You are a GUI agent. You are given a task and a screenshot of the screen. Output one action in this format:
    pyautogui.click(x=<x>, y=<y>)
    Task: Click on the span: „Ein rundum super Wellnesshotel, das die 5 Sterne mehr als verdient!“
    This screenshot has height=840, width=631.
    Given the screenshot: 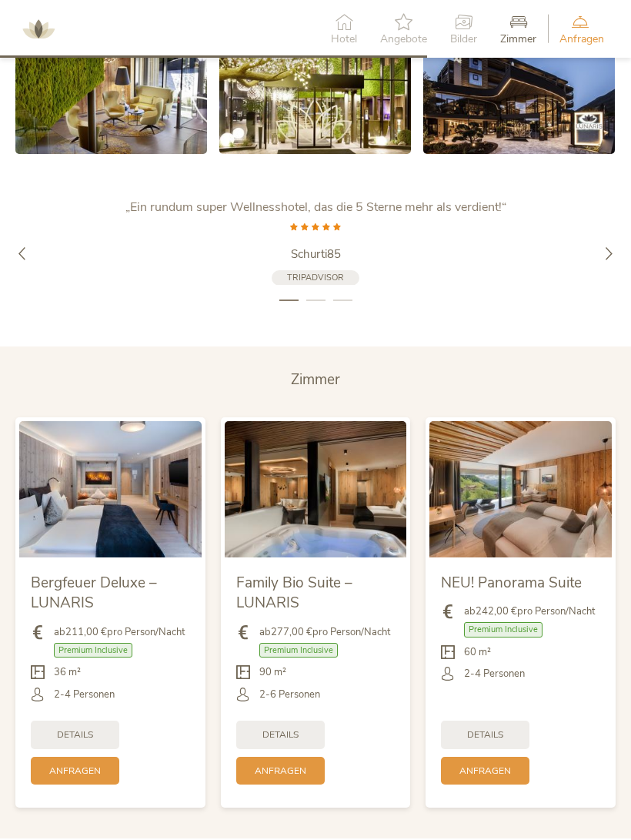 What is the action you would take?
    pyautogui.click(x=316, y=207)
    